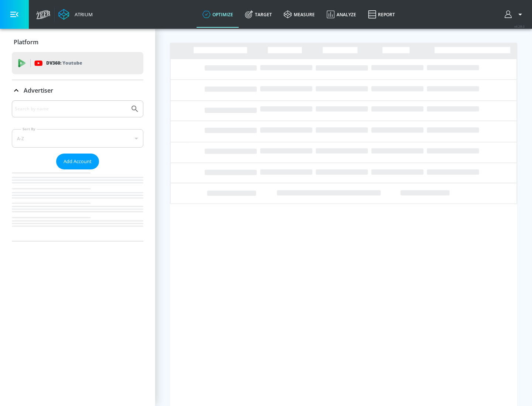 This screenshot has height=406, width=532. Describe the element at coordinates (341, 14) in the screenshot. I see `a: Analyze` at that location.